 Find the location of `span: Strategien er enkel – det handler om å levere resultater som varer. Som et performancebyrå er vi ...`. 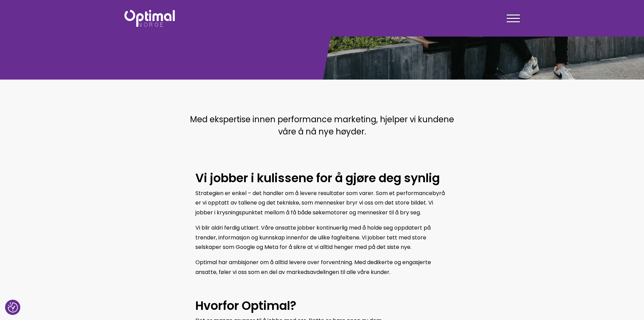

span: Strategien er enkel – det handler om å levere resultater som varer. Som et performancebyrå er vi ... is located at coordinates (320, 203).